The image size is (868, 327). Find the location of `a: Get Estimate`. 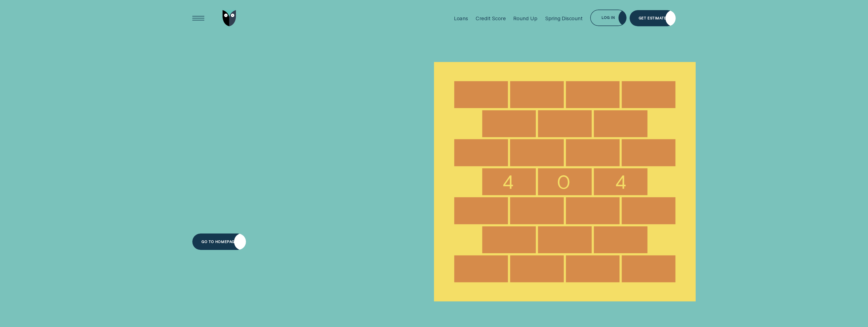

a: Get Estimate is located at coordinates (653, 18).